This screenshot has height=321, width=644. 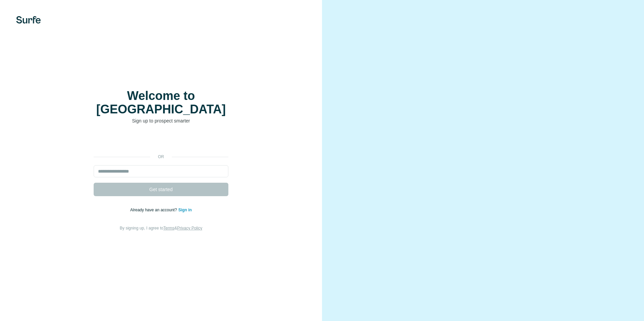 What do you see at coordinates (161, 228) in the screenshot?
I see `span: By signing up, I agree to &` at bounding box center [161, 228].